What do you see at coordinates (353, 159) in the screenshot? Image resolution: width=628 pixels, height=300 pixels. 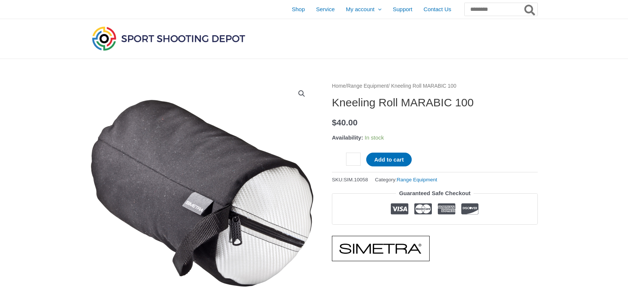 I see `input: Product quantity` at bounding box center [353, 159].